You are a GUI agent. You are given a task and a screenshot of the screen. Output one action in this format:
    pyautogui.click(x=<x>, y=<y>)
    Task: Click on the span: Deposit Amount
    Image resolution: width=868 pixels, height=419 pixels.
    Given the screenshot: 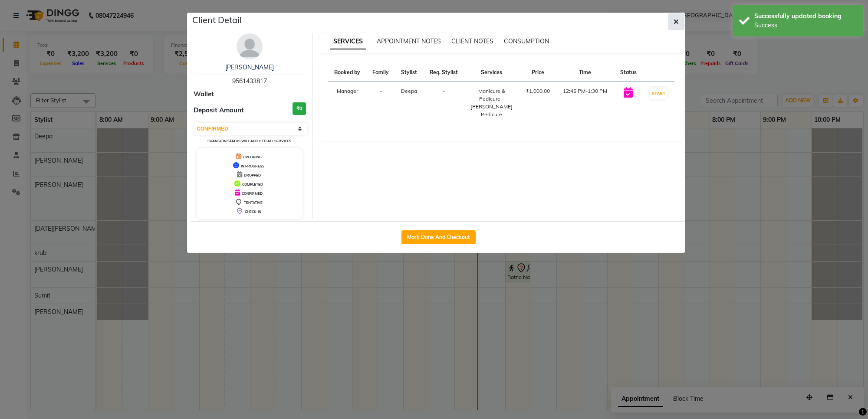 What is the action you would take?
    pyautogui.click(x=219, y=110)
    